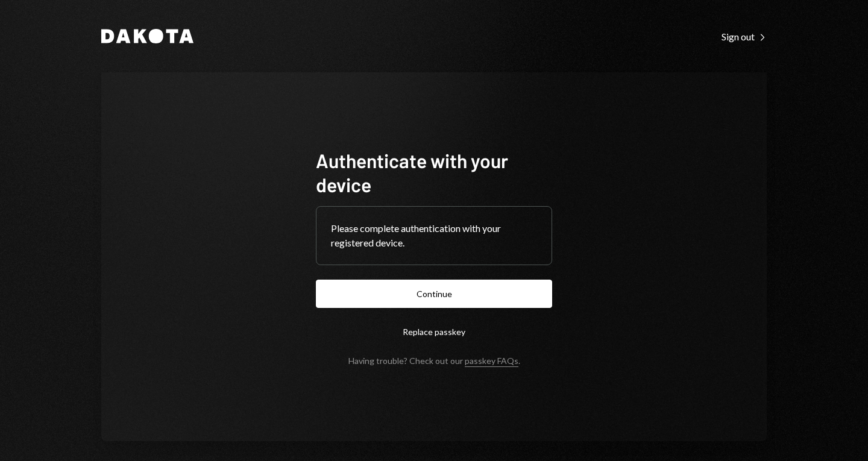 Image resolution: width=868 pixels, height=461 pixels. Describe the element at coordinates (434, 360) in the screenshot. I see `div: Having trouble? Check out our .` at that location.